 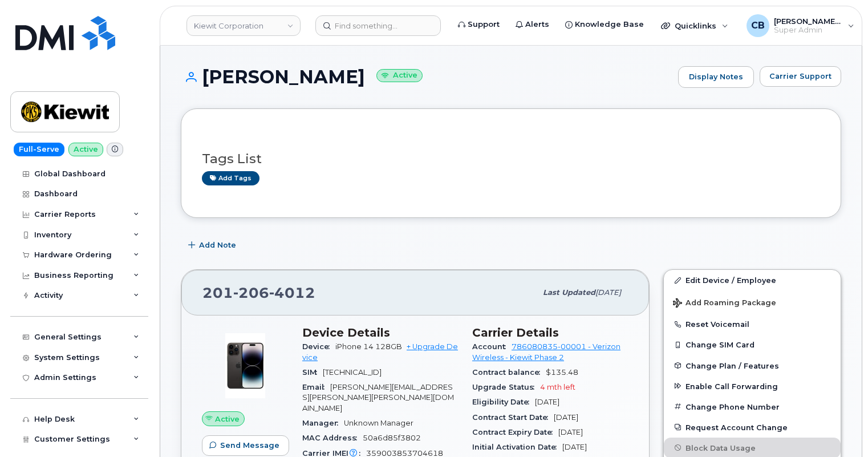 What do you see at coordinates (511, 159) in the screenshot?
I see `h3: Tags List` at bounding box center [511, 159].